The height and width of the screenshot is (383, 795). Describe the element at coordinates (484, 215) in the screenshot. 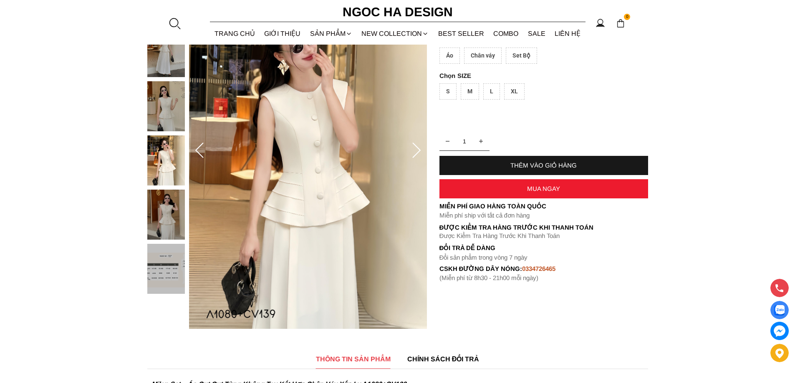

I see `font: Miễn phí ship với tất cả đơn hàng` at that location.